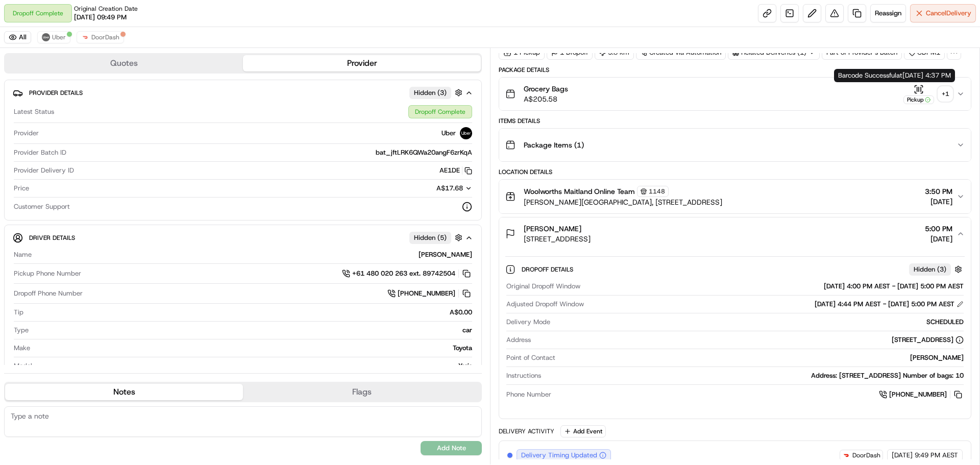 Image resolution: width=980 pixels, height=465 pixels. Describe the element at coordinates (657, 191) in the screenshot. I see `span: 1148` at that location.